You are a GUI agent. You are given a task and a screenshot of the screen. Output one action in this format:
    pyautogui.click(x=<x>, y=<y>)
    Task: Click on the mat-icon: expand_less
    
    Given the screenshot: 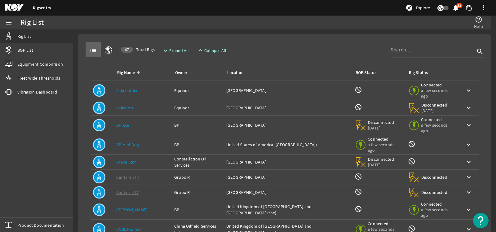 What is the action you would take?
    pyautogui.click(x=200, y=51)
    